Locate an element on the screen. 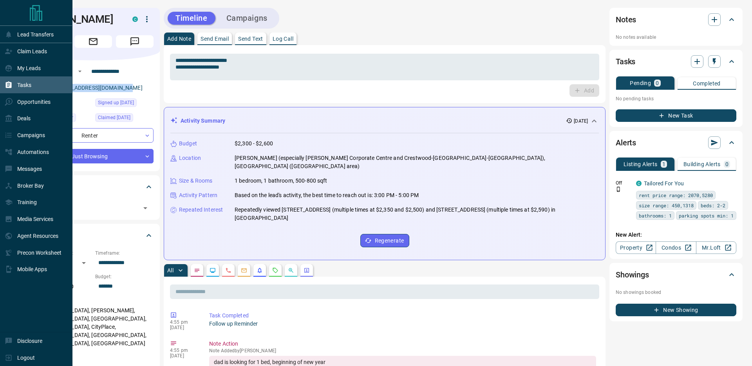 The width and height of the screenshot is (752, 366). p: Size & Rooms is located at coordinates (196, 180).